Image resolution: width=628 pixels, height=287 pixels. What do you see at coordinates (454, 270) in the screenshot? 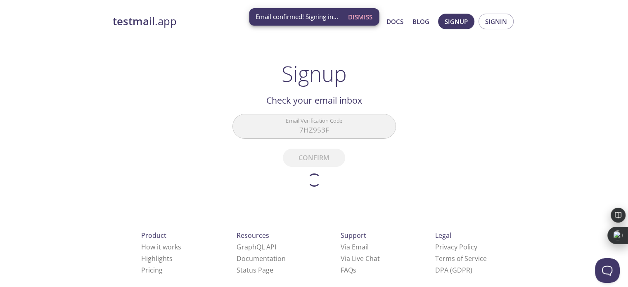
I see `a: DPA (GDPR)` at bounding box center [454, 270].